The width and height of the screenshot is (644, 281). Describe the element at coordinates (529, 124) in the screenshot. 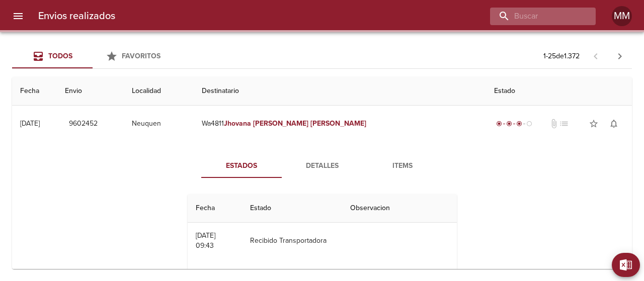

I see `span: radio_button_unchecked` at that location.